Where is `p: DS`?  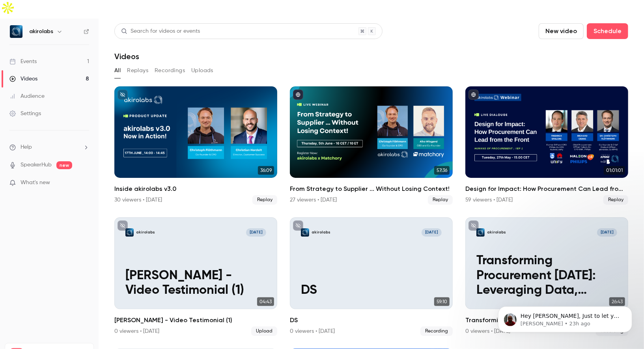
p: DS is located at coordinates (371, 290).